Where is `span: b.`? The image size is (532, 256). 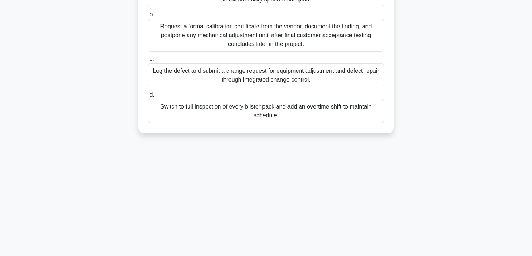 span: b. is located at coordinates (152, 14).